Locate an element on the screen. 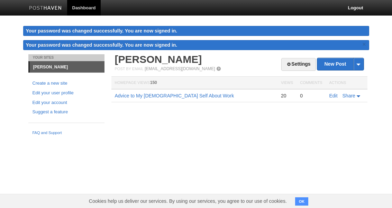 Image resolution: width=392 pixels, height=208 pixels. span: Post by Email is located at coordinates (129, 69).